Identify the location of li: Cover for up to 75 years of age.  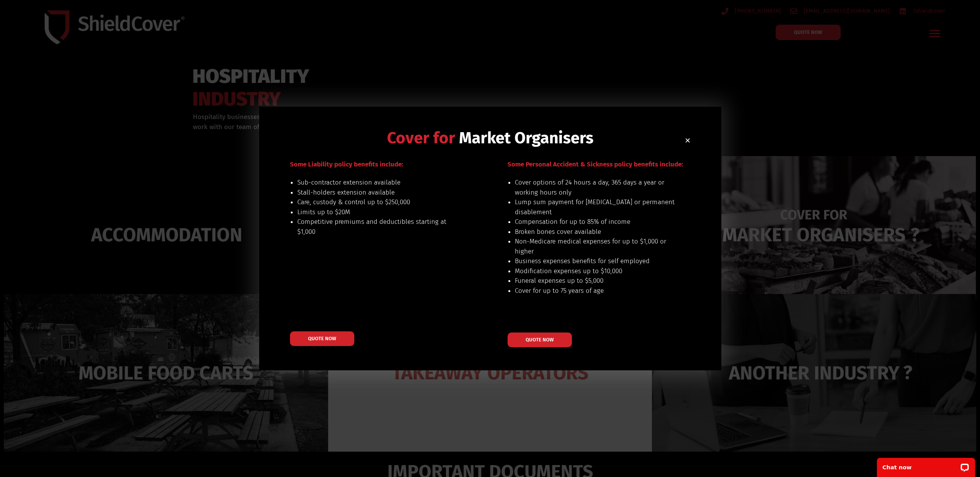
(595, 291).